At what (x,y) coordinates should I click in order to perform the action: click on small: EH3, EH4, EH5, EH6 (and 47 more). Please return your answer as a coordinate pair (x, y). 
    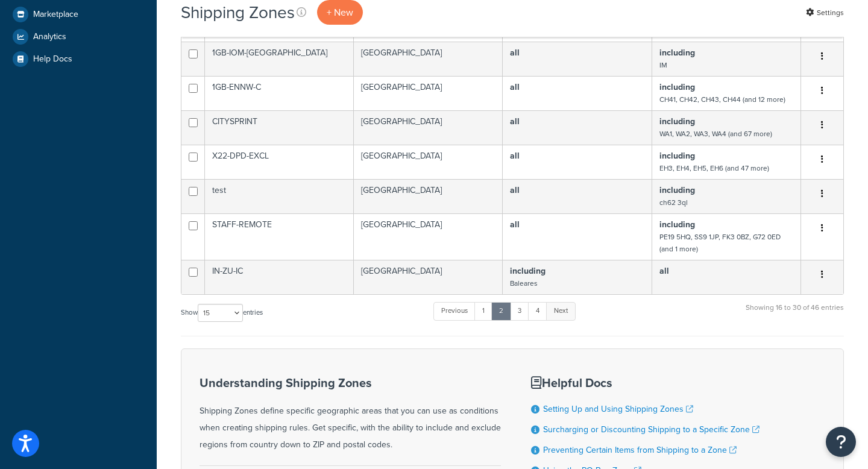
    Looking at the image, I should click on (715, 168).